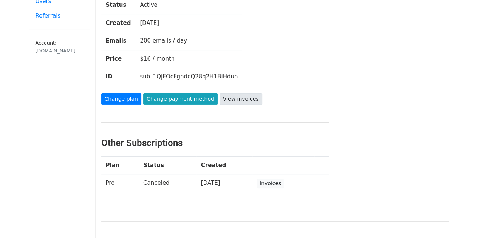  What do you see at coordinates (188, 59) in the screenshot?
I see `td: $16 / month` at bounding box center [188, 59].